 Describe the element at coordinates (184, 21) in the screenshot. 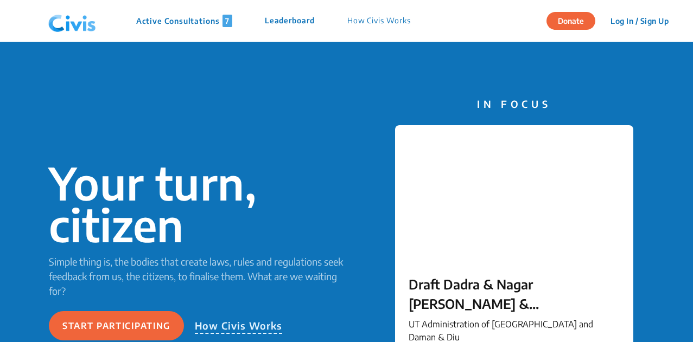

I see `p: Active Consultations` at that location.